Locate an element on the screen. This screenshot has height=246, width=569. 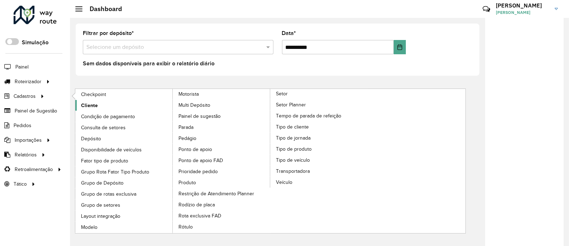
a: Condição de pagamento is located at coordinates (124, 116).